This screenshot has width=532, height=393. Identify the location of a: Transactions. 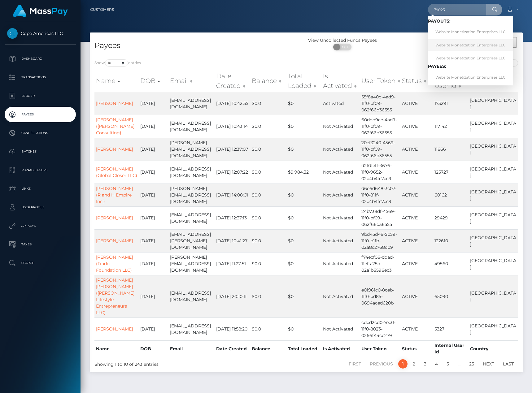
(40, 77).